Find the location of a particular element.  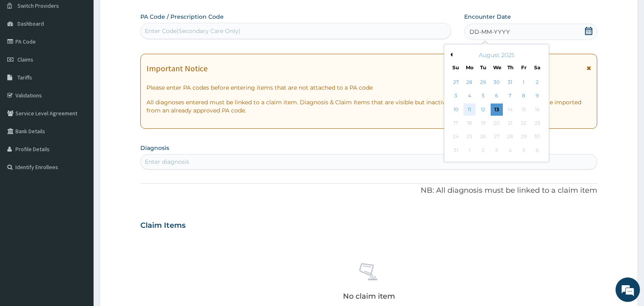

div: Choose Sunday, August 10th, 2025 is located at coordinates (455, 110).